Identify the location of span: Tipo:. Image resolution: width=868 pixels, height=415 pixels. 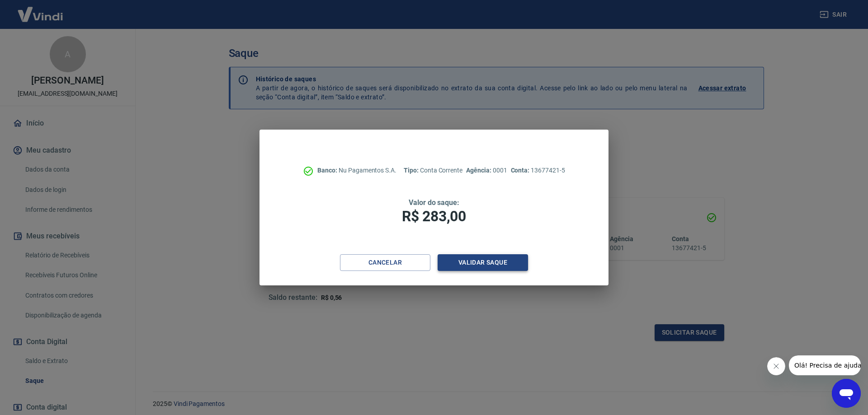
(412, 171).